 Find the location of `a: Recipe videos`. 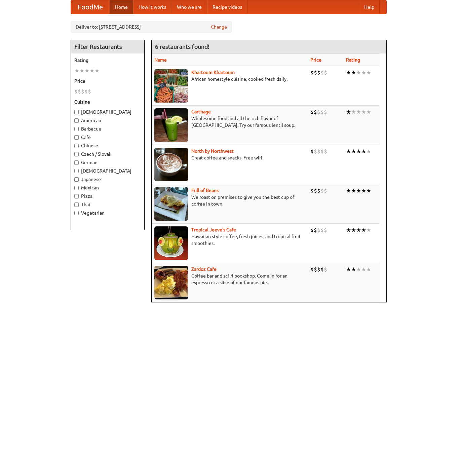

a: Recipe videos is located at coordinates (228, 7).